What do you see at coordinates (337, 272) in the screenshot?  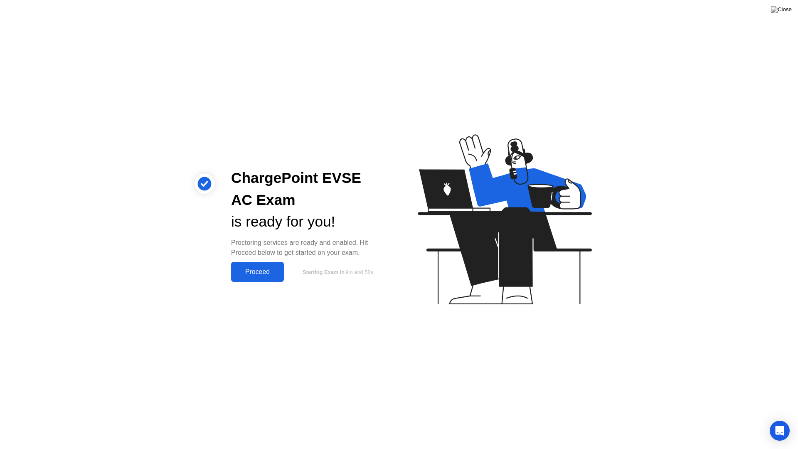 I see `button: Starting Exam in9m and 58s` at bounding box center [337, 272].